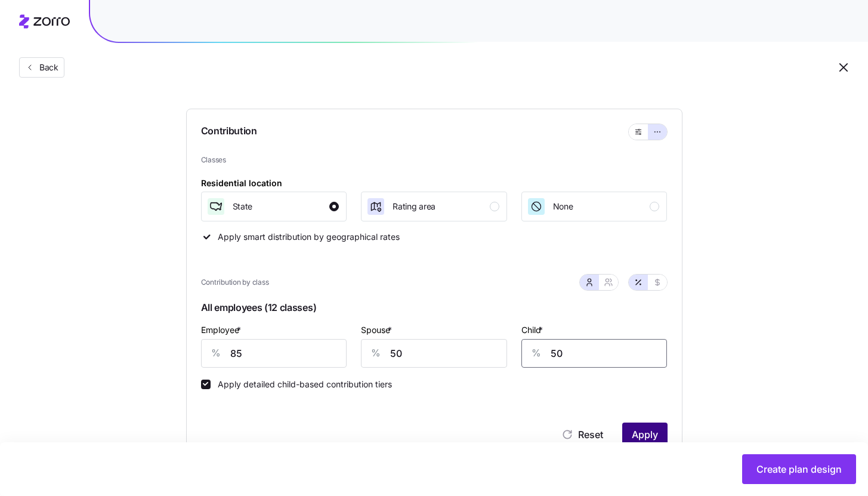 The width and height of the screenshot is (868, 496). Describe the element at coordinates (222, 330) in the screenshot. I see `label: Employee` at that location.